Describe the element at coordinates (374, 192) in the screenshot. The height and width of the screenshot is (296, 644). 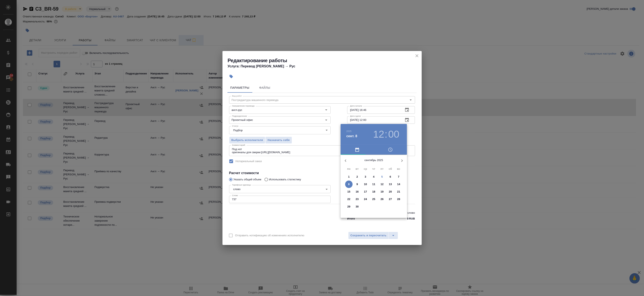
I see `p: 18` at that location.